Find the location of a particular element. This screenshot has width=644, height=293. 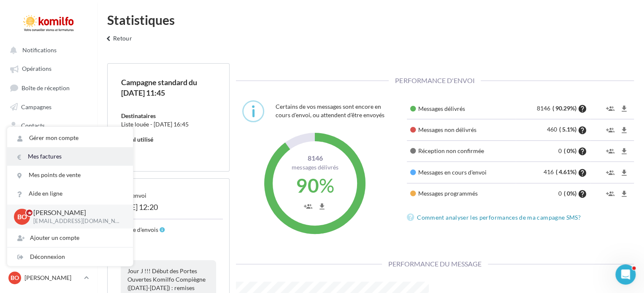

span: ( 90.29%) is located at coordinates (564, 108).